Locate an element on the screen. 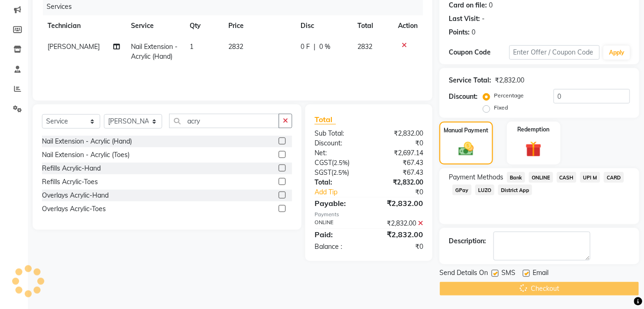 This screenshot has width=644, height=309. div: Payments is located at coordinates (369, 215).